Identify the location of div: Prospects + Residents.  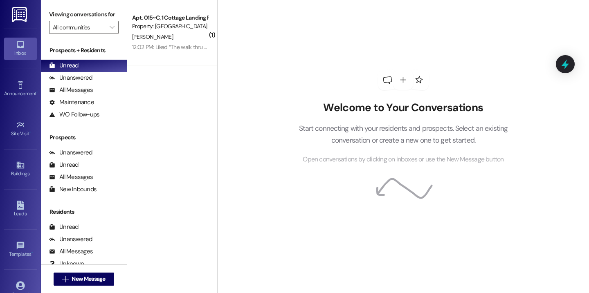
(84, 50).